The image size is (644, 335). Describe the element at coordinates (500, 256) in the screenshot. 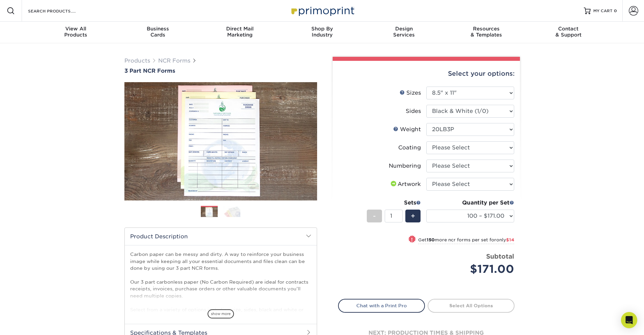

I see `strong: Subtotal` at that location.